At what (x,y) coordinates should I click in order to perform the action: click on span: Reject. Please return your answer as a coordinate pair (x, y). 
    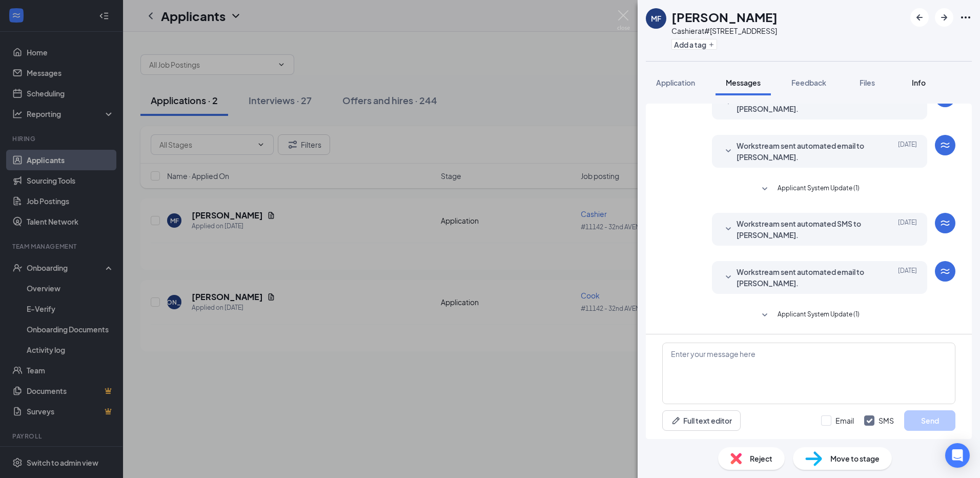
    Looking at the image, I should click on (761, 458).